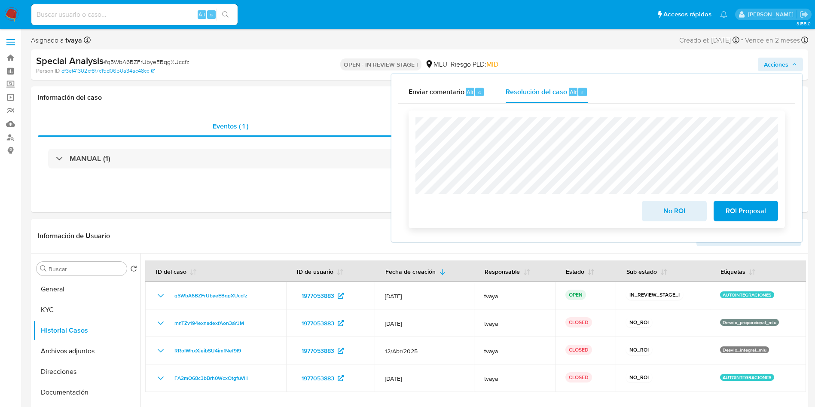 This screenshot has height=407, width=815. What do you see at coordinates (87, 331) in the screenshot?
I see `button: Historial Casos` at bounding box center [87, 331].